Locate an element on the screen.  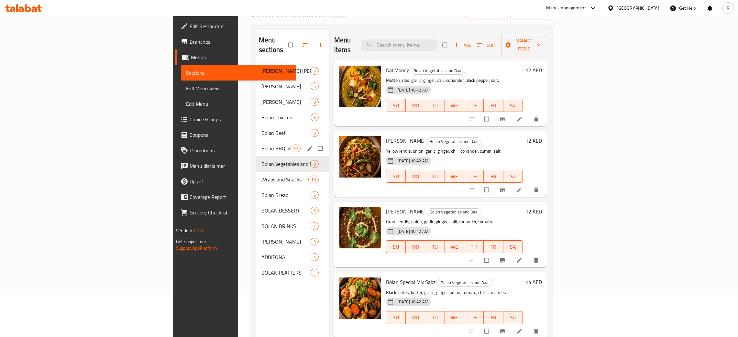
a: Support.OpsPlatform is located at coordinates (196, 248).